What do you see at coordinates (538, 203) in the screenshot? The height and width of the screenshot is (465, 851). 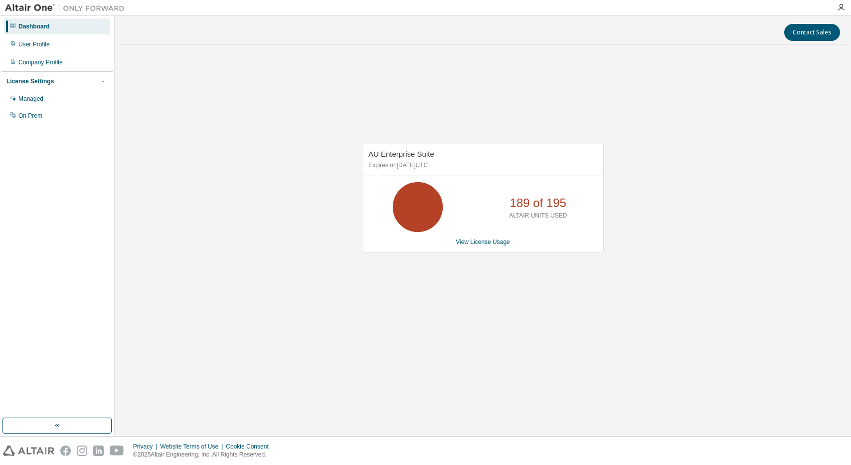 I see `p: 189 of 195` at bounding box center [538, 203].